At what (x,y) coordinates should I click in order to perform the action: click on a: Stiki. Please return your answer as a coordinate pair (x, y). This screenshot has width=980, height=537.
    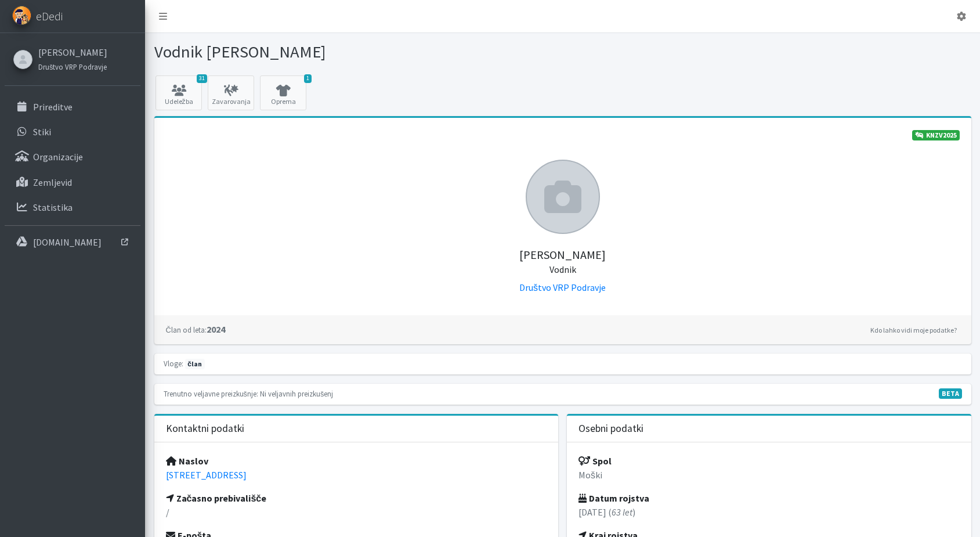
    Looking at the image, I should click on (73, 132).